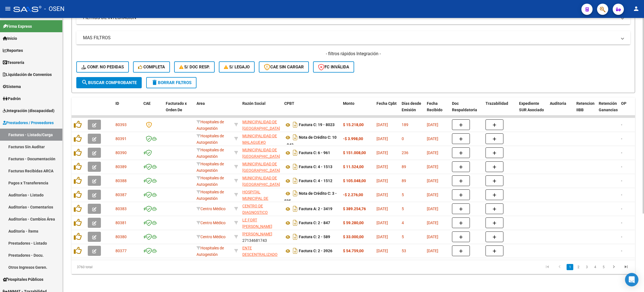 This screenshot has height=292, width=644. I want to click on mat-icon: person, so click(637, 9).